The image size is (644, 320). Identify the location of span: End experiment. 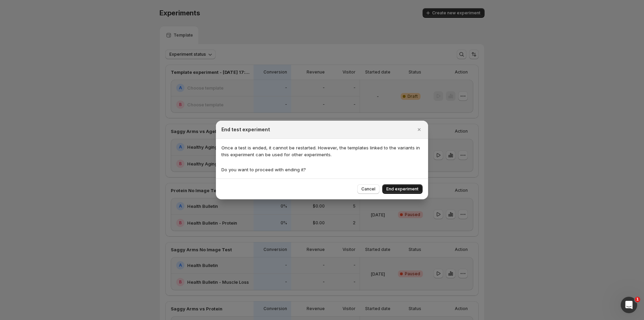
(402, 189).